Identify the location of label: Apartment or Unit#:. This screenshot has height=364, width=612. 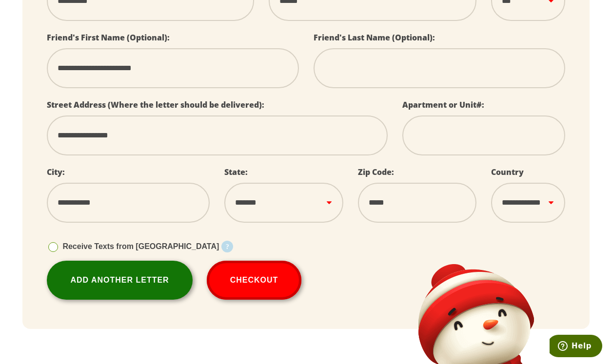
(444, 105).